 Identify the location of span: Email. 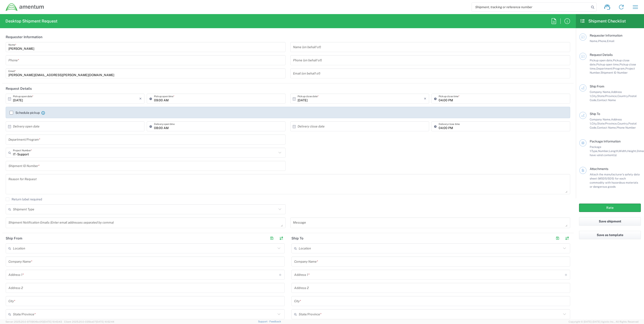
(610, 41).